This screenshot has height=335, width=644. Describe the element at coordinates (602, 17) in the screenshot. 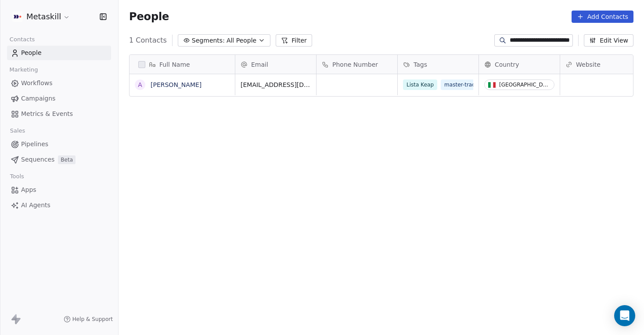

I see `button: Add Contacts` at that location.